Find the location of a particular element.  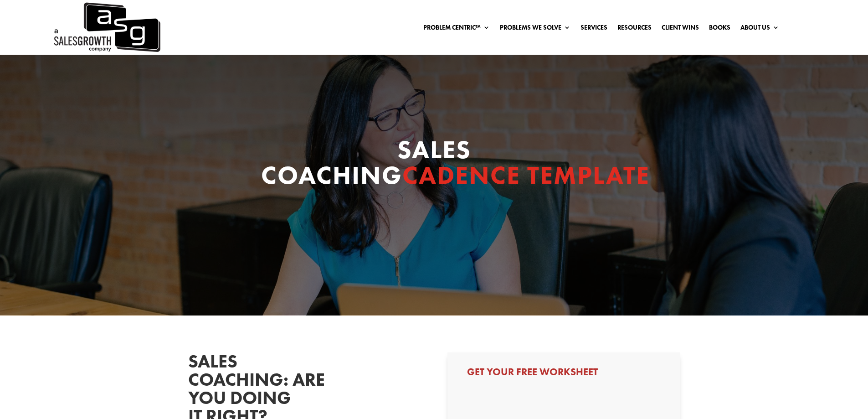

span: Cadence Template is located at coordinates (526, 175).